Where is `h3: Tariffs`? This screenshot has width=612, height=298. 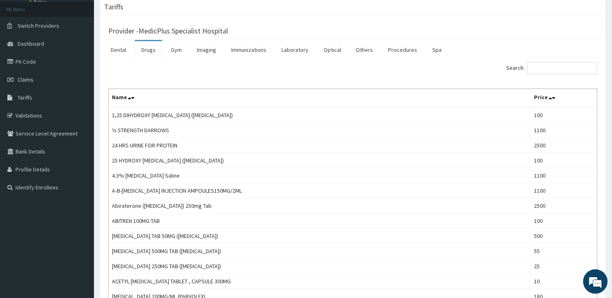 h3: Tariffs is located at coordinates (114, 7).